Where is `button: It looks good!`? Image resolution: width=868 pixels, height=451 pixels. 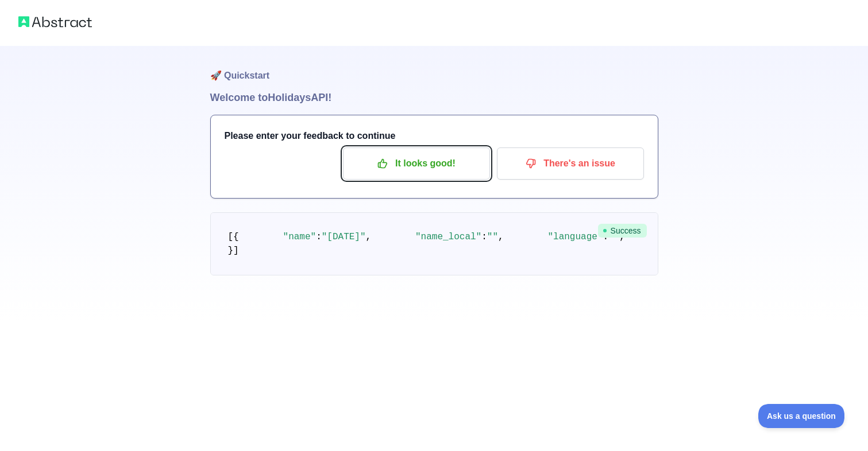
button: It looks good! is located at coordinates (417, 164).